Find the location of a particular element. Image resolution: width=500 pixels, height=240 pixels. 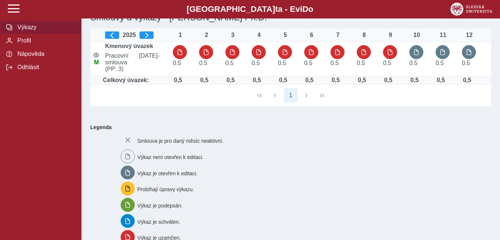

span: Výkaz není otevřen k editaci. is located at coordinates (170, 157).